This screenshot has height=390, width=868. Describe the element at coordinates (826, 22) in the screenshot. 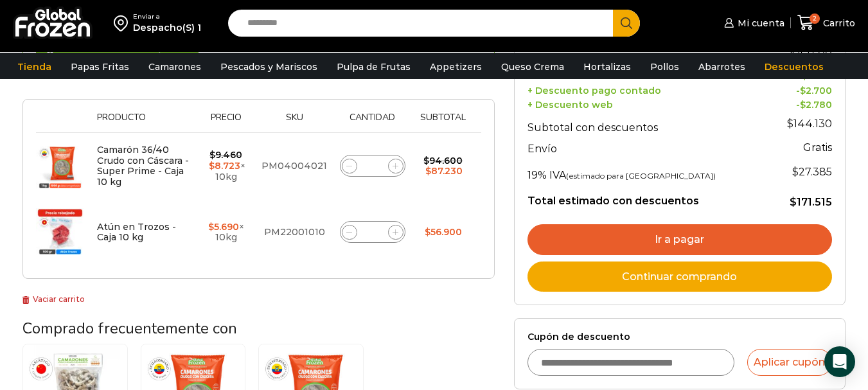

I see `a: 2 Carrito` at that location.